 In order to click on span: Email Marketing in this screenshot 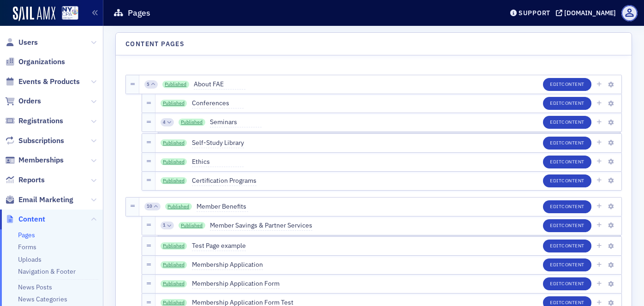, I will do `click(46, 200)`.